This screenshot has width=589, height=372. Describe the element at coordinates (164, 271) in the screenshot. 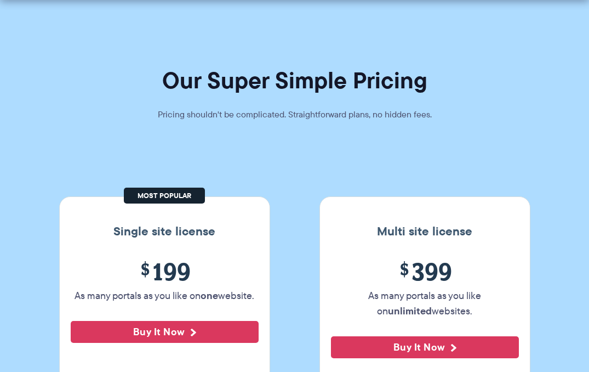

I see `span: 199` at that location.